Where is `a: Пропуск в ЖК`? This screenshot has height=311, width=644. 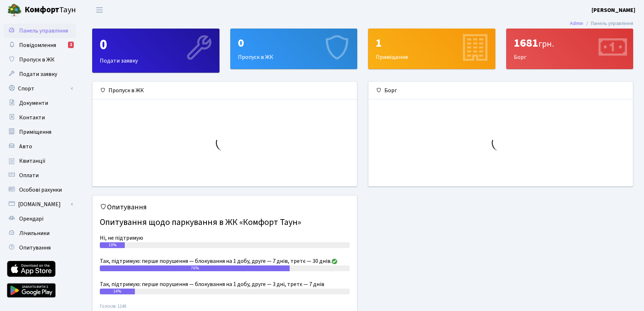 a: Пропуск в ЖК is located at coordinates (40, 59).